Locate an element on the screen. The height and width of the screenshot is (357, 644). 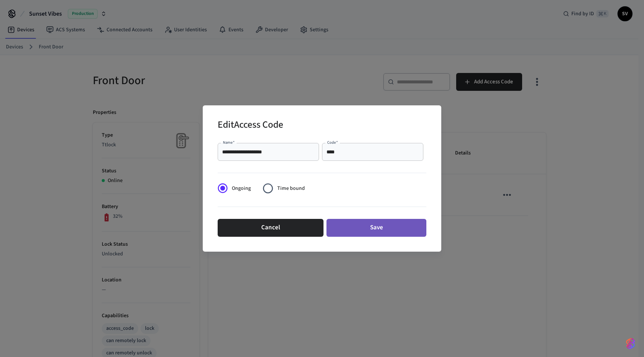
span: Ongoing is located at coordinates (241, 188).